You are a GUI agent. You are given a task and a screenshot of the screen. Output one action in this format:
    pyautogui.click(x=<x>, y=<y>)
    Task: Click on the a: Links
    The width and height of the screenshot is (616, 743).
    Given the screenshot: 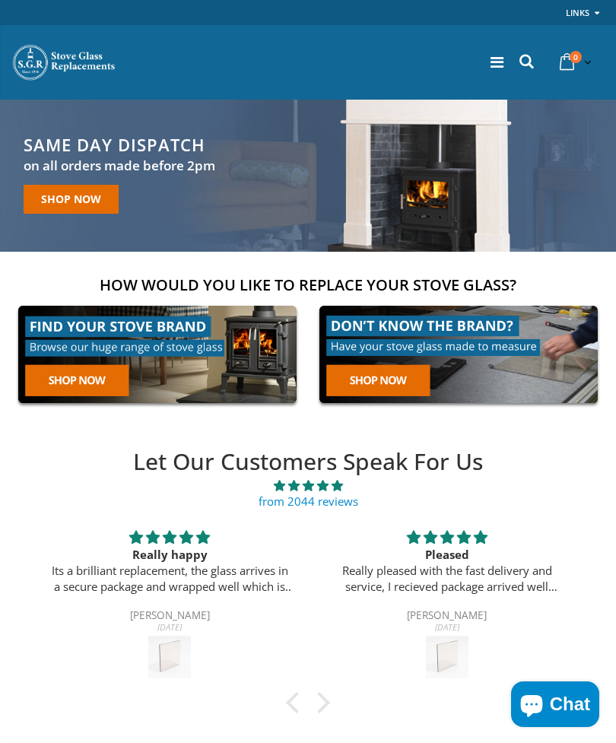 What is the action you would take?
    pyautogui.click(x=577, y=12)
    